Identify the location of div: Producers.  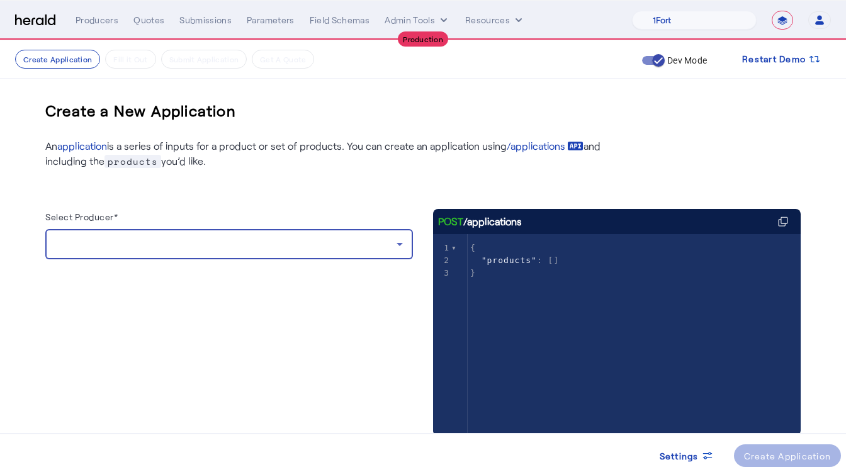
(97, 20).